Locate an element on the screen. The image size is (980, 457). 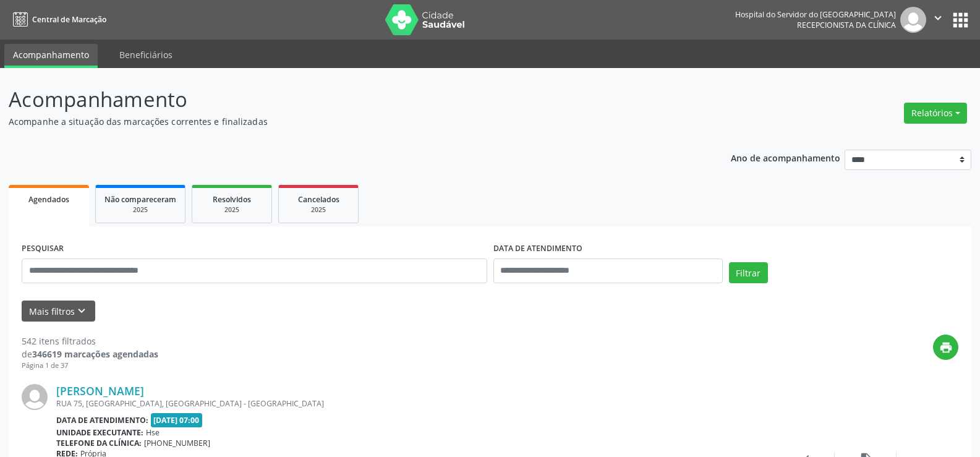
div: de is located at coordinates (89, 354).